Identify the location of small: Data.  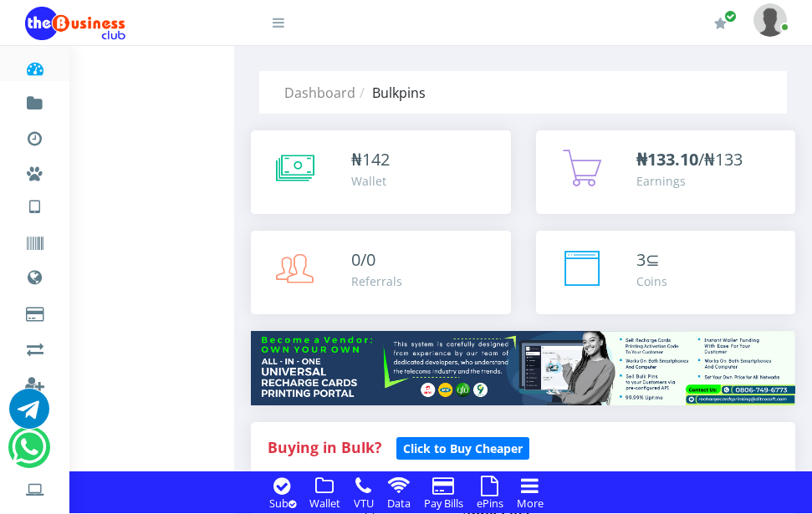
(399, 503).